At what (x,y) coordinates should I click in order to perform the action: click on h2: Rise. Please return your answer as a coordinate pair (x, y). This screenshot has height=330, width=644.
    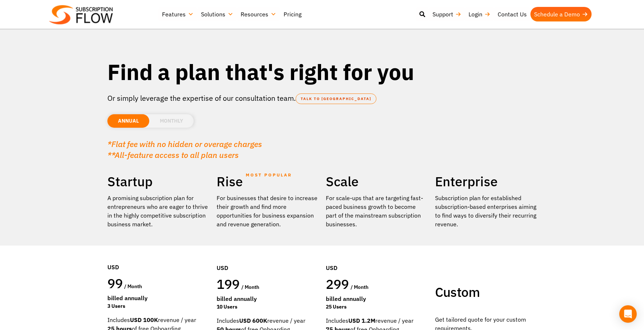
    Looking at the image, I should click on (268, 182).